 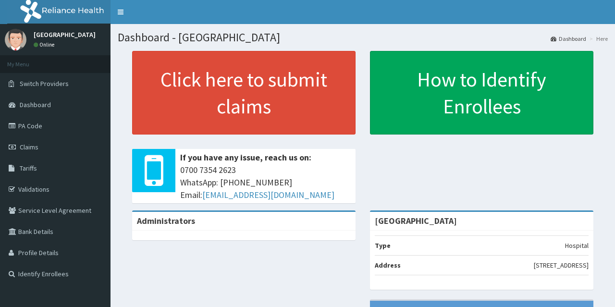 I want to click on span: Claims, so click(x=29, y=147).